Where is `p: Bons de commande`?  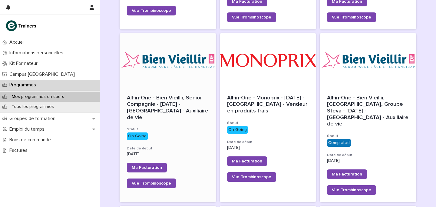 p: Bons de commande is located at coordinates (31, 140).